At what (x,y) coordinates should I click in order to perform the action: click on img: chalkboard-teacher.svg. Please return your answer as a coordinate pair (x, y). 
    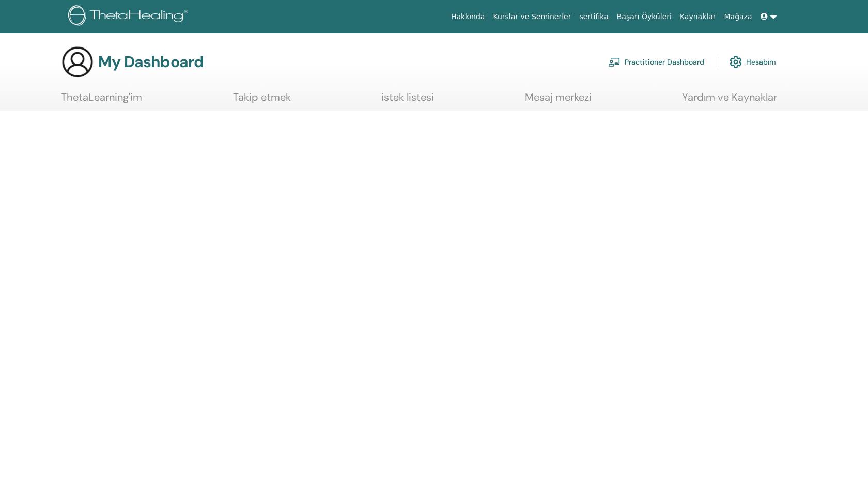
    Looking at the image, I should click on (614, 62).